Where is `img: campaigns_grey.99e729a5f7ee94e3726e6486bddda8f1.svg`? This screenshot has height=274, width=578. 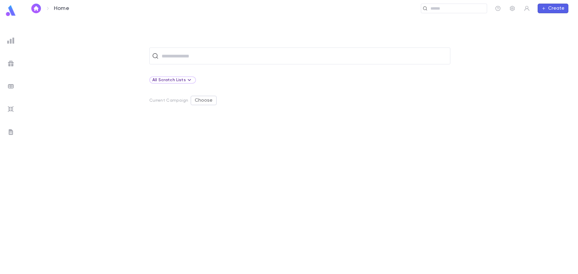
img: campaigns_grey.99e729a5f7ee94e3726e6486bddda8f1.svg is located at coordinates (11, 64).